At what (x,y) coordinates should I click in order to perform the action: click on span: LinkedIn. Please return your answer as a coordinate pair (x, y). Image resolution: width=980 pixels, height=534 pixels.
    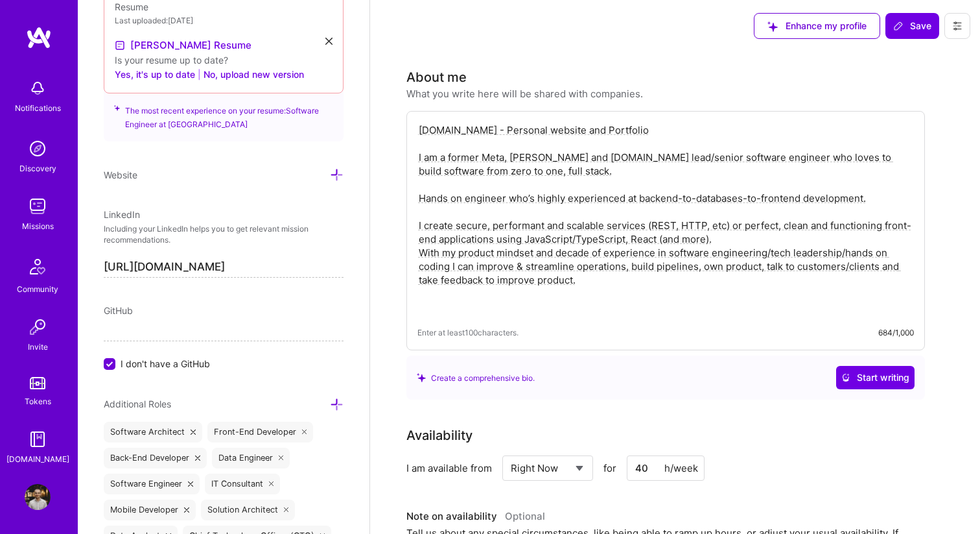
    Looking at the image, I should click on (122, 214).